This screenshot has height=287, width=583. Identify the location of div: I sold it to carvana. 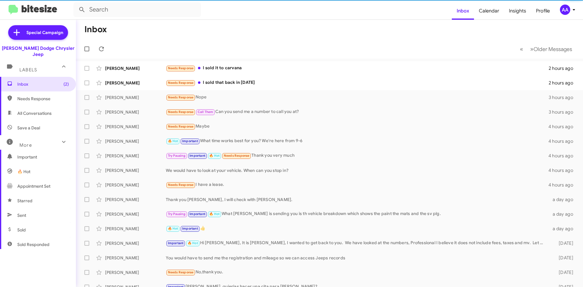
(357, 68).